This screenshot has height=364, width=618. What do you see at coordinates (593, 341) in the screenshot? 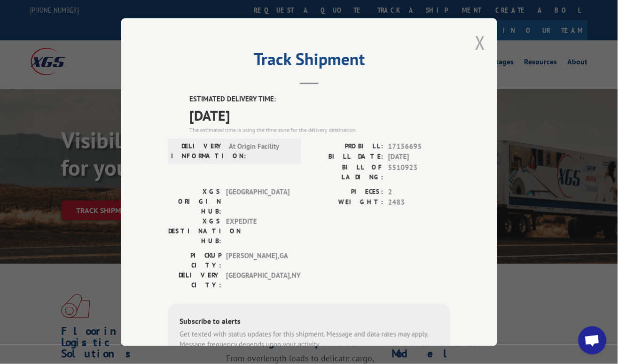
I see `div: Open chat` at bounding box center [593, 341].